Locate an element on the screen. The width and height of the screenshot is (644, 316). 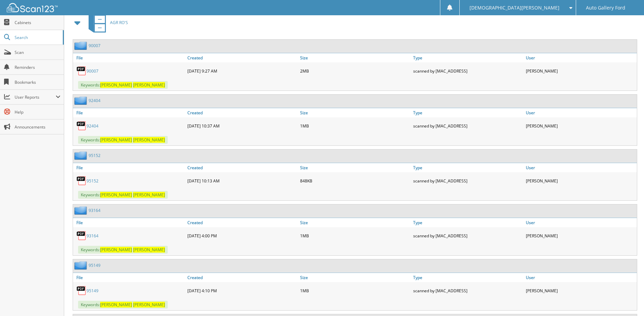
span: Announcements is located at coordinates (37, 127).